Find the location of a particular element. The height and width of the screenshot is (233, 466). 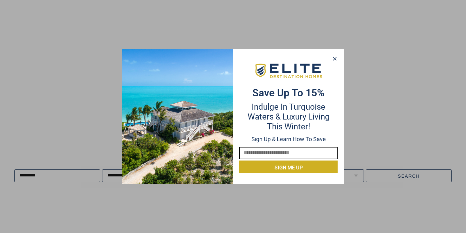

button: Close is located at coordinates (335, 59).